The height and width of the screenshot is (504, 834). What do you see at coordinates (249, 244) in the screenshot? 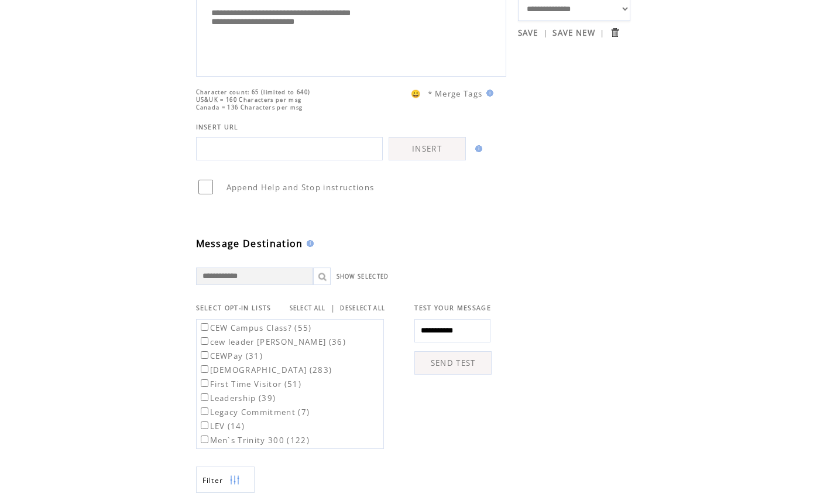
I see `span: Message Destination` at bounding box center [249, 244].